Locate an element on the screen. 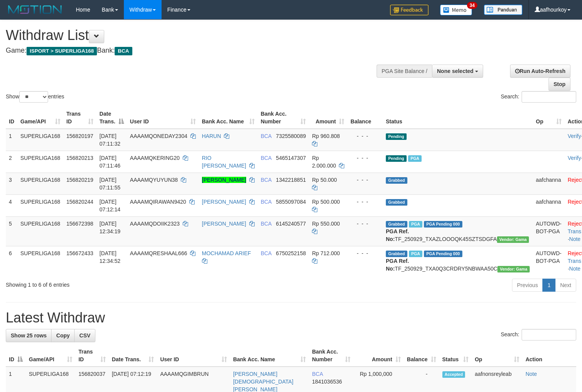 This screenshot has height=392, width=582. th: Balance is located at coordinates (365, 118).